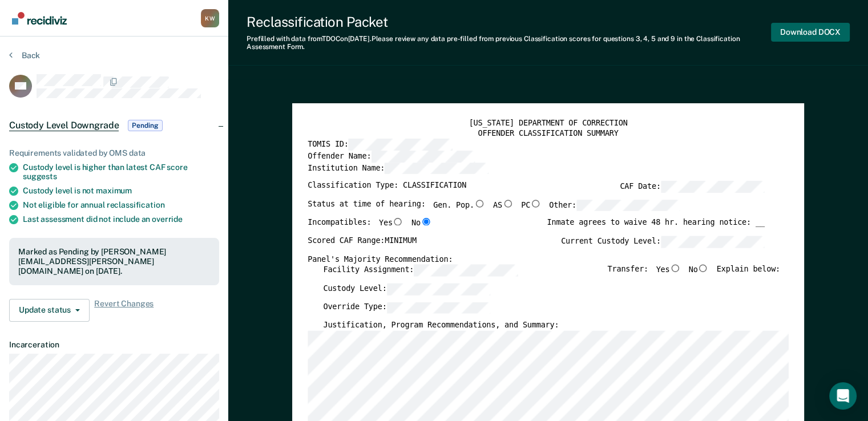 The image size is (868, 421). I want to click on span: Pending, so click(145, 125).